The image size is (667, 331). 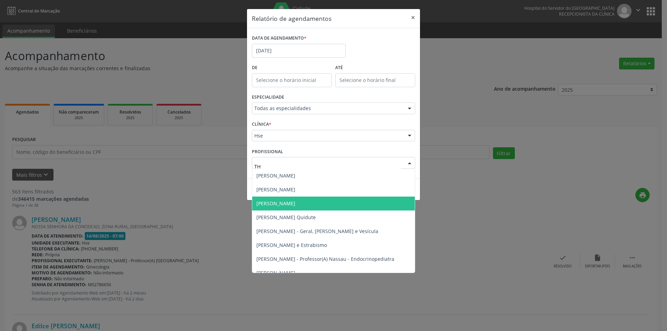 What do you see at coordinates (267, 151) in the screenshot?
I see `label: PROFISSIONAL` at bounding box center [267, 151].